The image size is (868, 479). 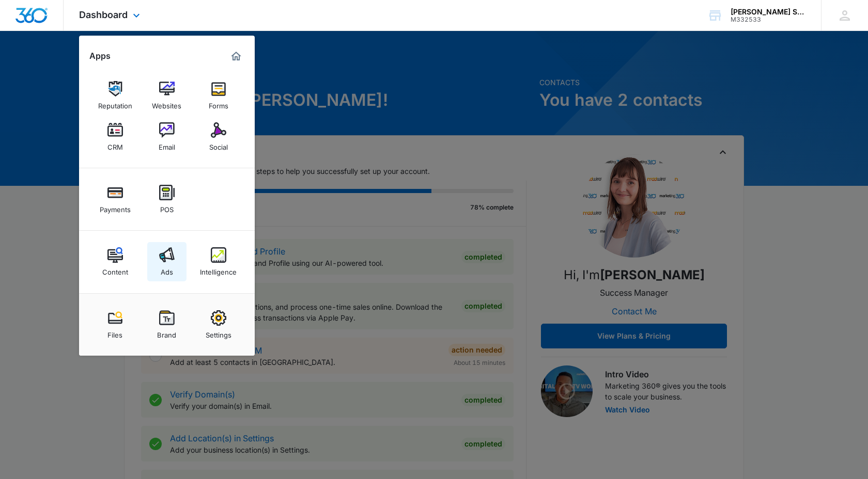 I want to click on a: Social, so click(x=218, y=137).